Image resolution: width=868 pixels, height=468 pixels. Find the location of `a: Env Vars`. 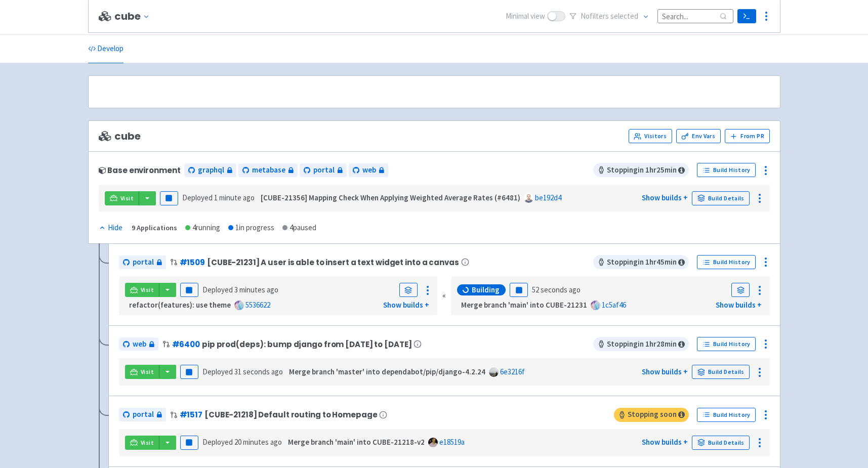

a: Env Vars is located at coordinates (699, 136).